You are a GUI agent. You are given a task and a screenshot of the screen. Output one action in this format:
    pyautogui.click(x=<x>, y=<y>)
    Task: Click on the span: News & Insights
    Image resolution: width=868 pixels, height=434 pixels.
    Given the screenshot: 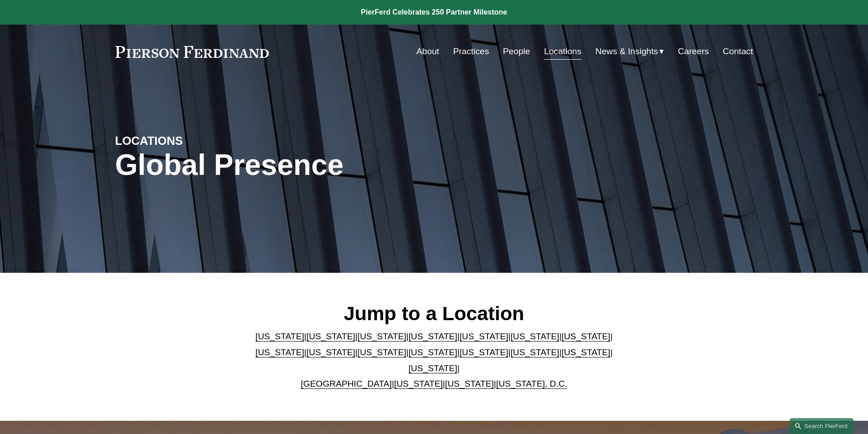 What is the action you would take?
    pyautogui.click(x=627, y=51)
    